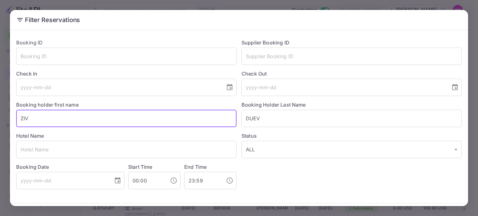  Describe the element at coordinates (30, 136) in the screenshot. I see `label: Hotel Name` at that location.